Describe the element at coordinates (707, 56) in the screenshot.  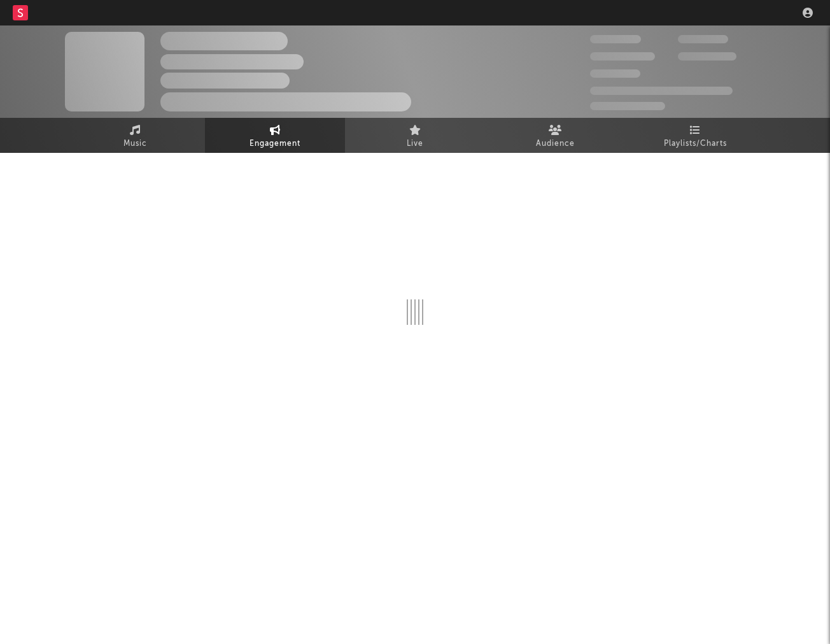
I see `span: 1,000,000` at that location.